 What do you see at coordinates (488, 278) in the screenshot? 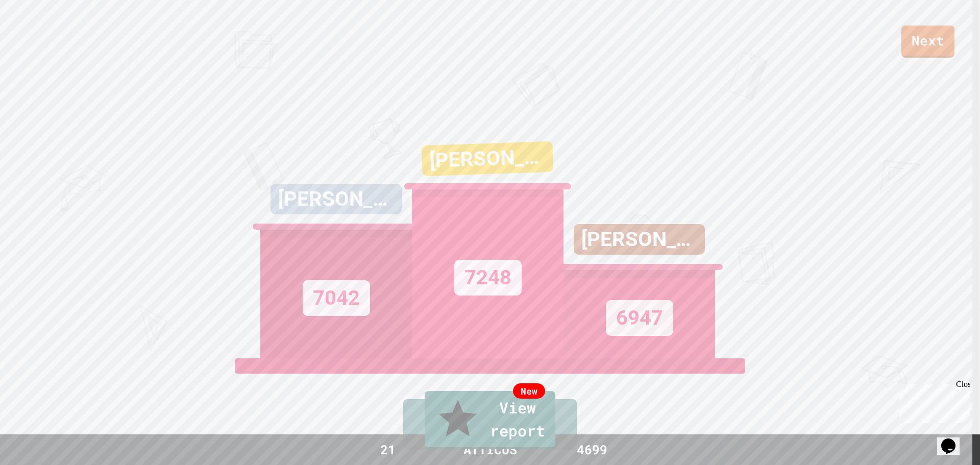
I see `div: 7248` at bounding box center [488, 278].